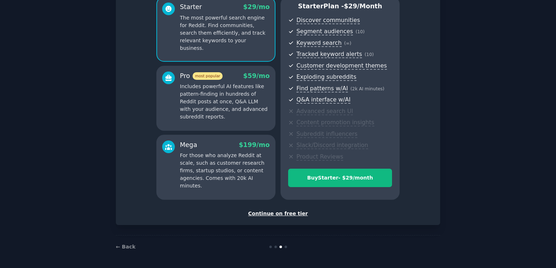  What do you see at coordinates (335, 123) in the screenshot?
I see `span: Content promotion insights` at bounding box center [335, 123].